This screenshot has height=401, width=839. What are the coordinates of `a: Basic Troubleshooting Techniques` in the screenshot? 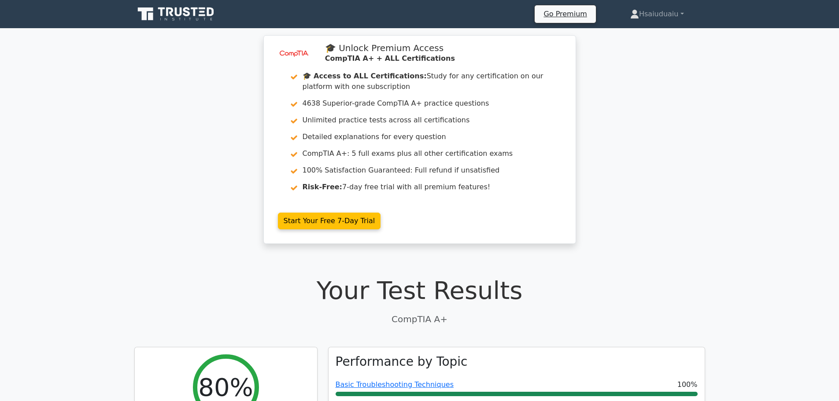 It's located at (395, 385).